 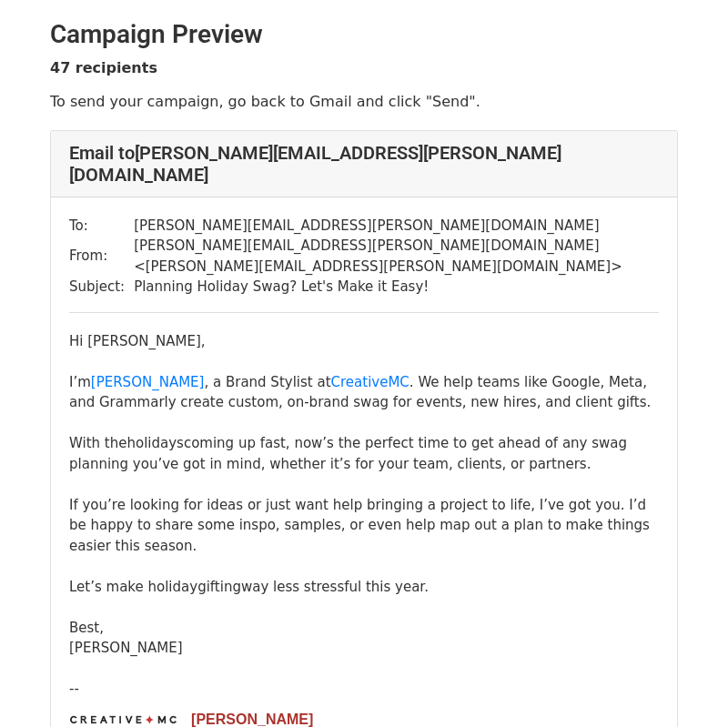 I want to click on p: To send your campaign, go back to Gmail and click "Send"., so click(x=364, y=101).